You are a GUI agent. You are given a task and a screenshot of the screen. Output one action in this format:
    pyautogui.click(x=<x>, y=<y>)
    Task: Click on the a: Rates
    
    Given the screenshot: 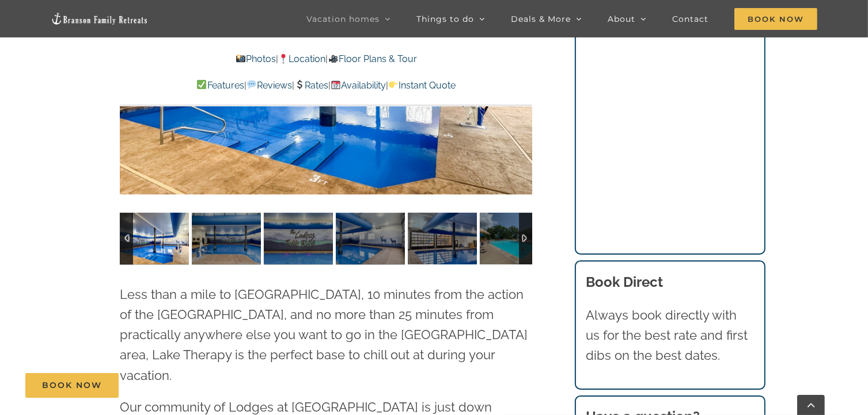 What is the action you would take?
    pyautogui.click(x=311, y=85)
    